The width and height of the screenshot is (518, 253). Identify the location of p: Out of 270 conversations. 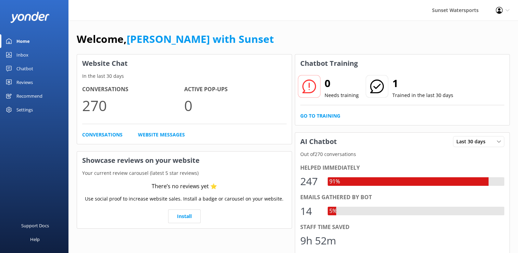
(402, 154).